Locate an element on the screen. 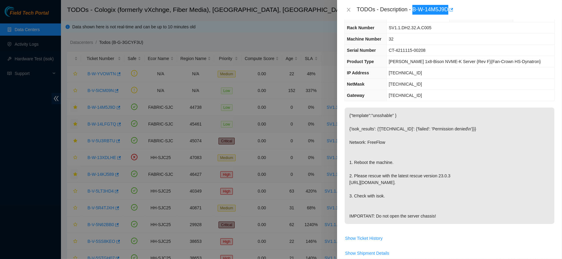  button: Close is located at coordinates (348, 10).